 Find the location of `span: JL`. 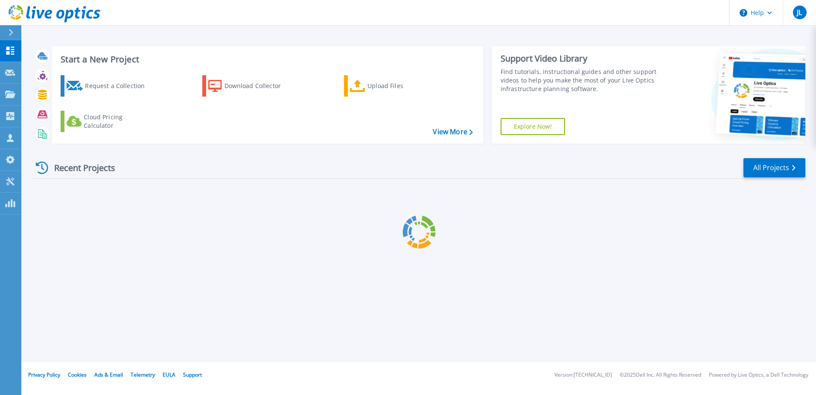

span: JL is located at coordinates (800, 12).